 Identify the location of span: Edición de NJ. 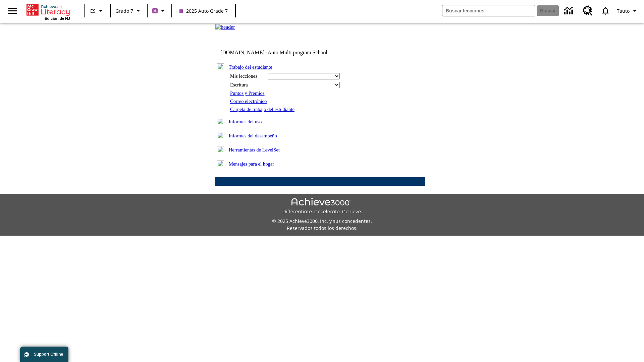
(57, 18).